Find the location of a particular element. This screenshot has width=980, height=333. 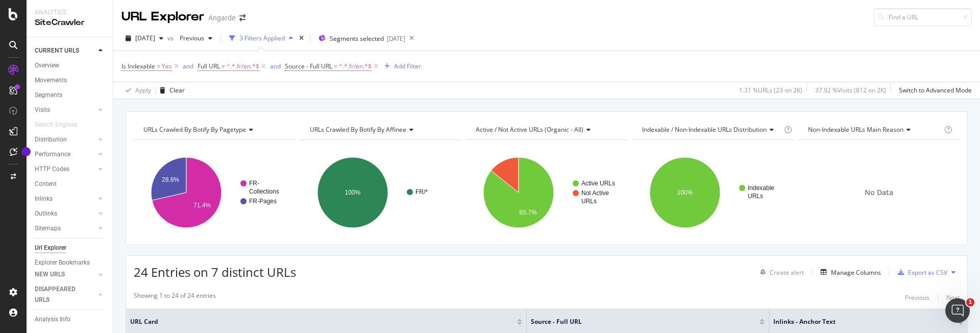

span: Segments selected is located at coordinates (357, 39).